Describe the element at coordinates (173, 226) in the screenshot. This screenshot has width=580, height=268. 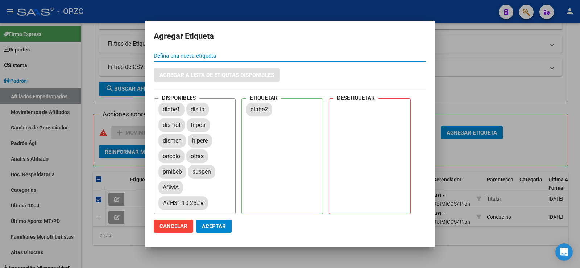
I see `span: Cancelar` at that location.